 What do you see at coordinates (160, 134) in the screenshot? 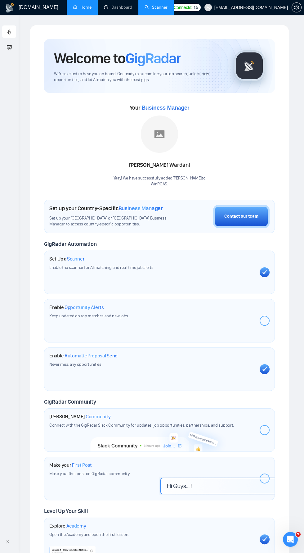
I see `img: placeholder.png` at bounding box center [160, 134].